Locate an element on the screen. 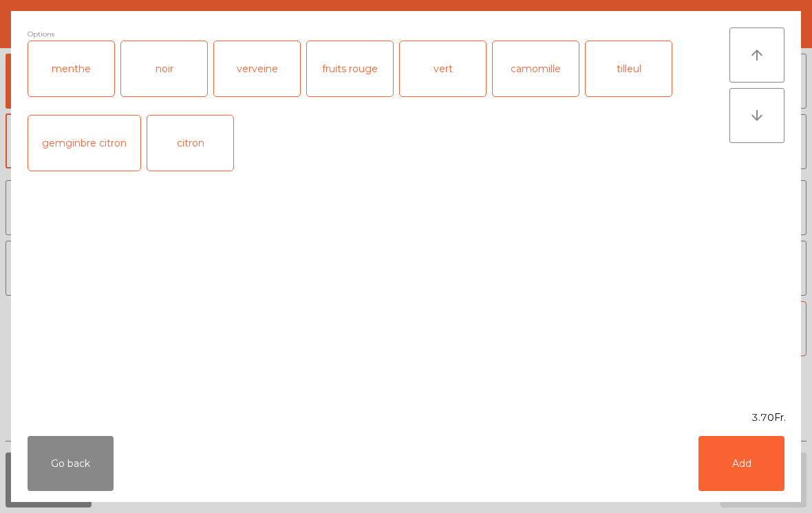 This screenshot has height=513, width=812. div: noir is located at coordinates (164, 69).